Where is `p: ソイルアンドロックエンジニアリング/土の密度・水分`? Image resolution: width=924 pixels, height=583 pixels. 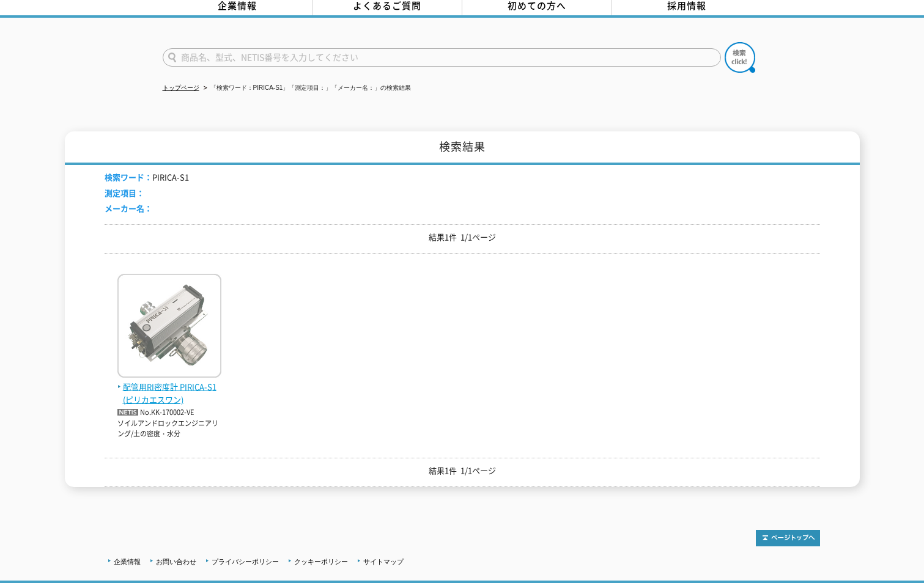 p: ソイルアンドロックエンジニアリング/土の密度・水分 is located at coordinates (169, 429).